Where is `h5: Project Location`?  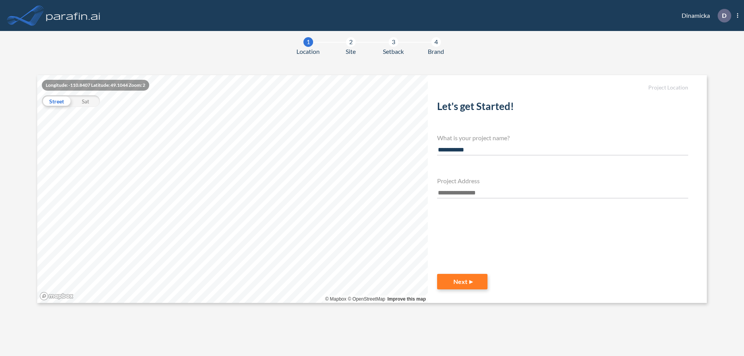
h5: Project Location is located at coordinates (562, 88).